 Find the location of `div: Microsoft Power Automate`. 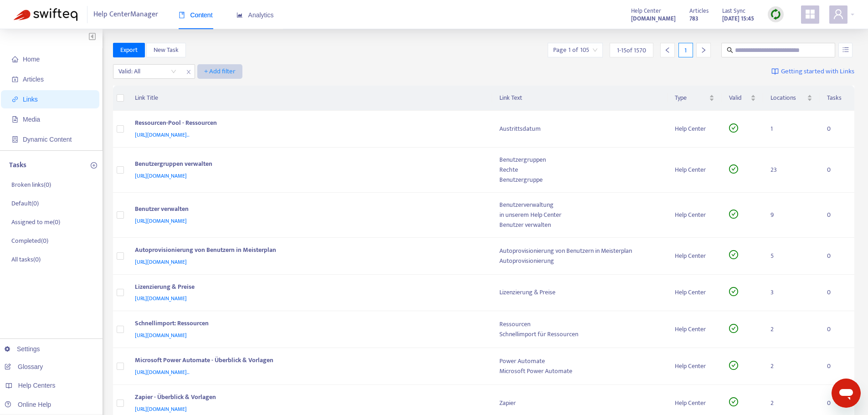

div: Microsoft Power Automate is located at coordinates (579, 371).